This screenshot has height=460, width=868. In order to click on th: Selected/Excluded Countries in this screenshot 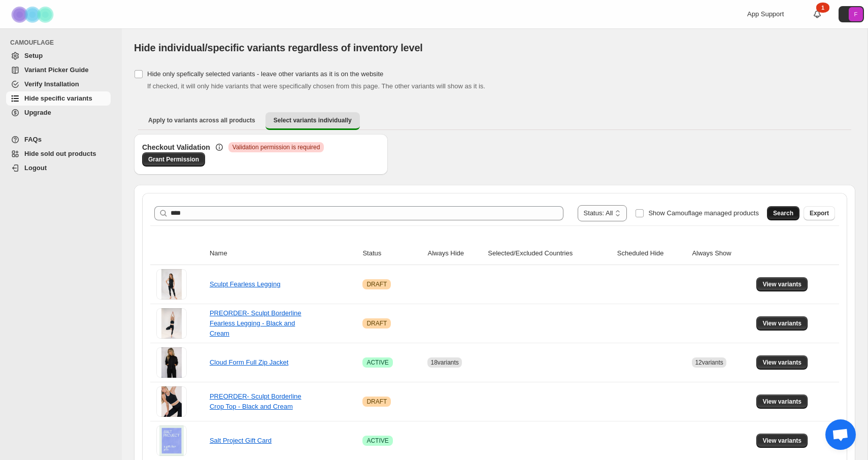, I will do `click(550, 253)`.